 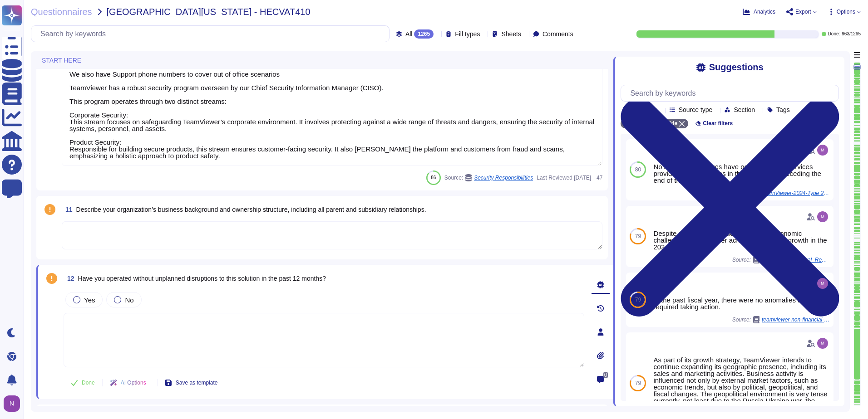 What do you see at coordinates (846, 12) in the screenshot?
I see `span: Options` at bounding box center [846, 12].